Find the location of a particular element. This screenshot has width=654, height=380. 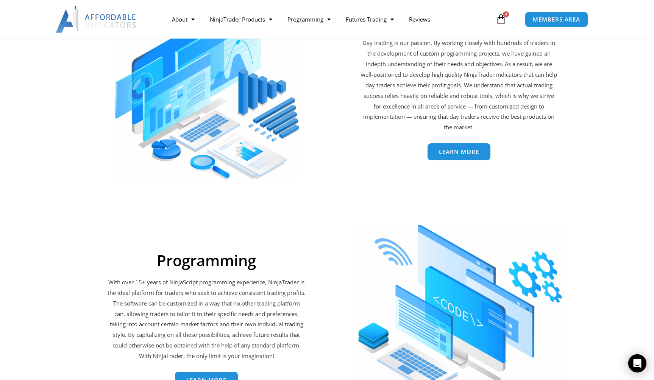

h2: Programming is located at coordinates (206, 261).